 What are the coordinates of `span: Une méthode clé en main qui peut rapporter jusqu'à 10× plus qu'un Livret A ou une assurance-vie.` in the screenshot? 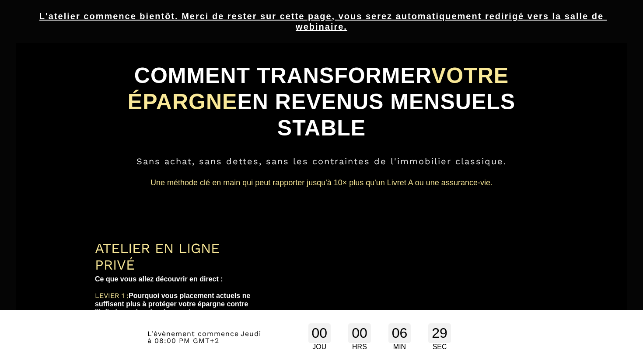 It's located at (321, 182).